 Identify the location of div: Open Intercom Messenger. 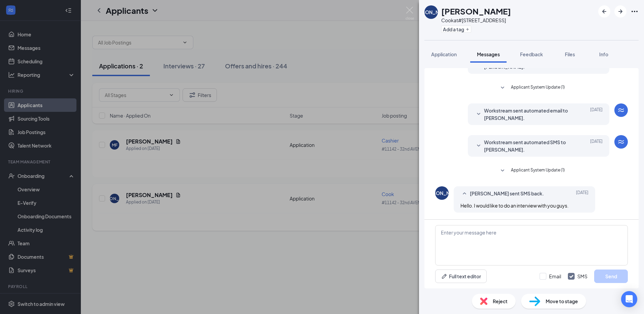
(629, 299).